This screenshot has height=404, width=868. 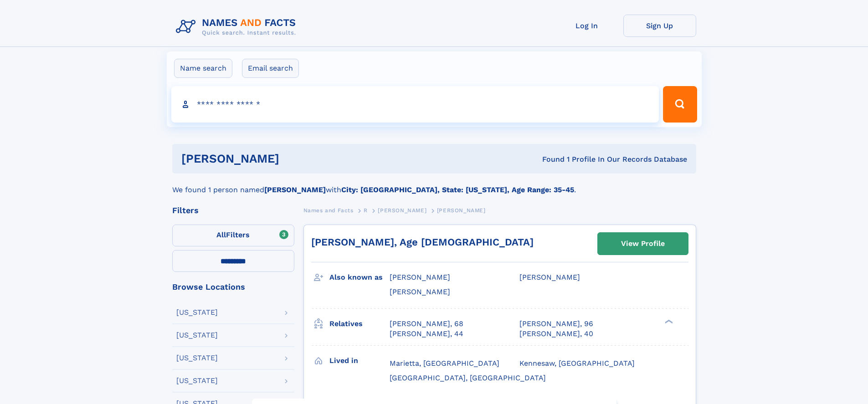 What do you see at coordinates (234, 236) in the screenshot?
I see `label: Filters` at bounding box center [234, 236].